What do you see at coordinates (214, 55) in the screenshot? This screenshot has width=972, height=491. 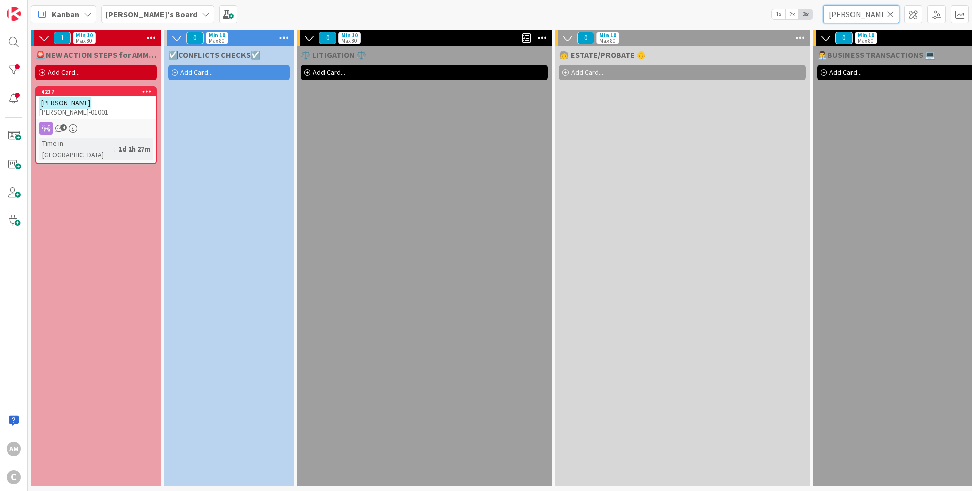 I see `span: ☑️CONFLICTS CHECKS☑️` at bounding box center [214, 55].